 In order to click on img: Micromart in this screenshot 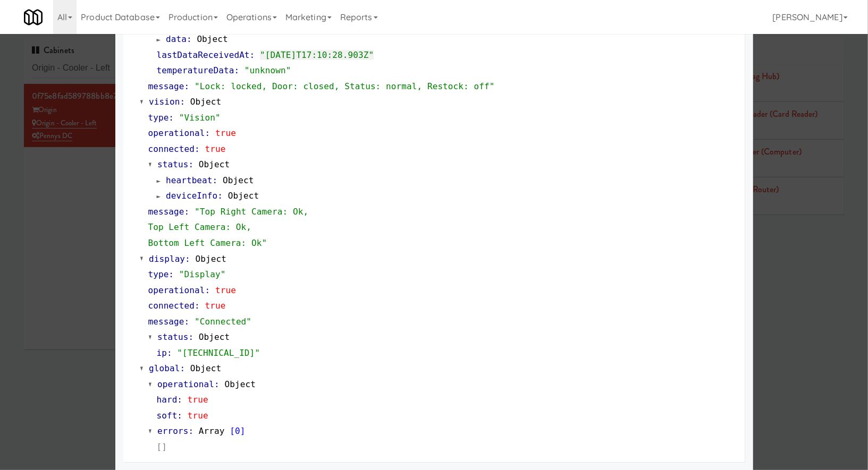, I will do `click(33, 17)`.